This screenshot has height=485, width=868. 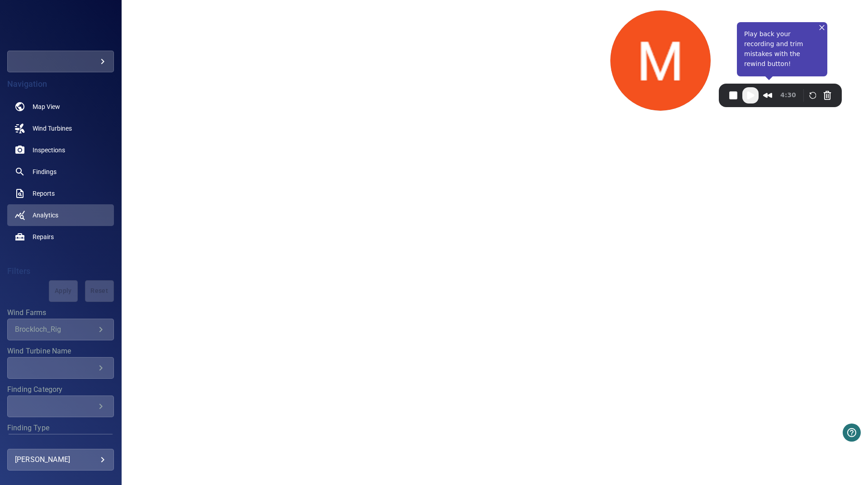 What do you see at coordinates (61, 61) in the screenshot?
I see `div: fredolsen` at bounding box center [61, 61].